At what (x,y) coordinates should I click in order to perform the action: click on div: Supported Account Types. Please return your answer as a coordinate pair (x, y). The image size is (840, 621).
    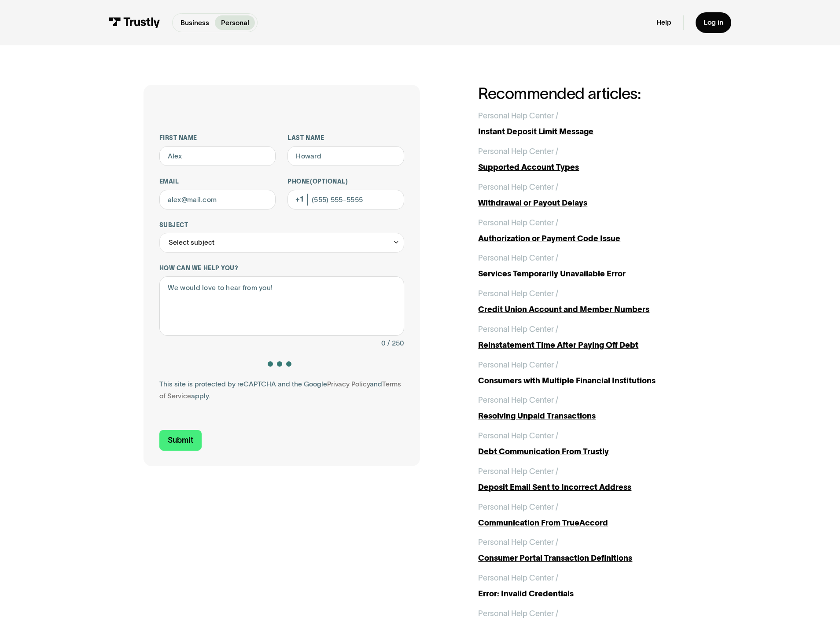
    Looking at the image, I should click on (587, 167).